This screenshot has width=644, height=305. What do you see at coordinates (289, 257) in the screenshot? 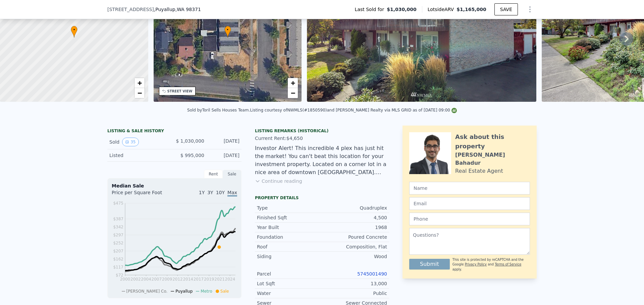
I see `div: Siding` at bounding box center [289, 257].